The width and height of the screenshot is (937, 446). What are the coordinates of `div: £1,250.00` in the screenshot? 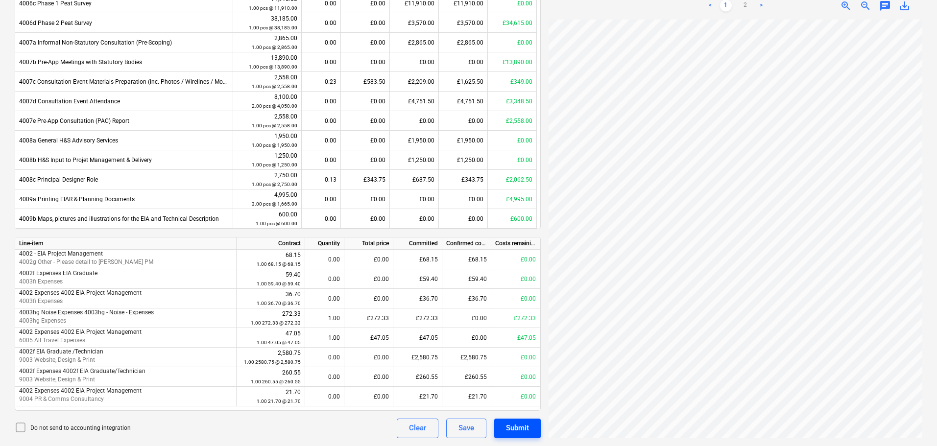 It's located at (414, 160).